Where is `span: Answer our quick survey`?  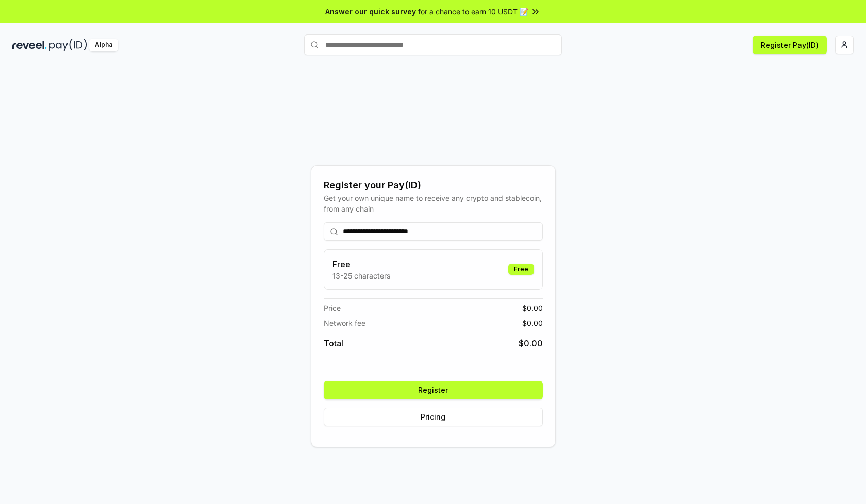 span: Answer our quick survey is located at coordinates (370, 11).